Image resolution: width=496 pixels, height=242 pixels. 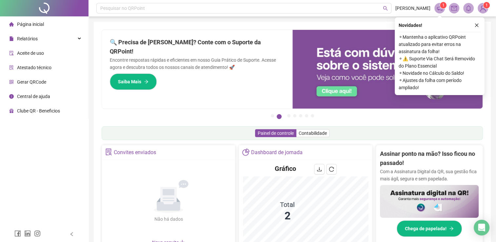 I want to click on span: pie-chart, so click(x=245, y=152).